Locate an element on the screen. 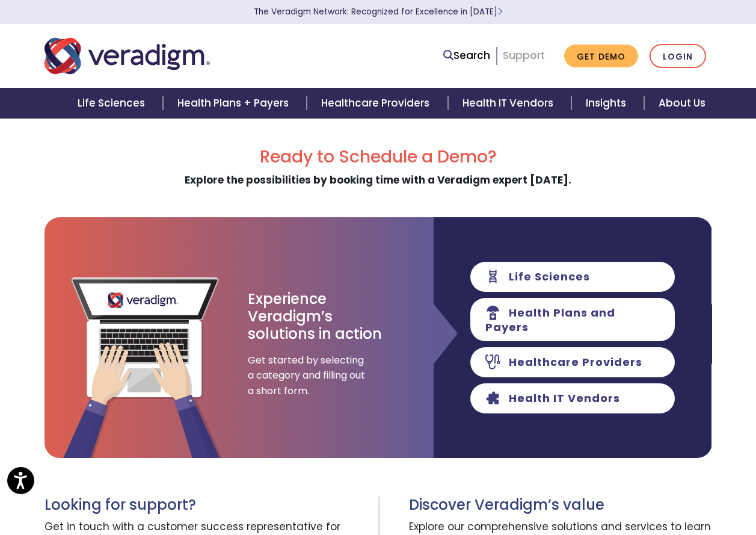 This screenshot has height=535, width=756. h2: Ready to Schedule a Demo? is located at coordinates (378, 157).